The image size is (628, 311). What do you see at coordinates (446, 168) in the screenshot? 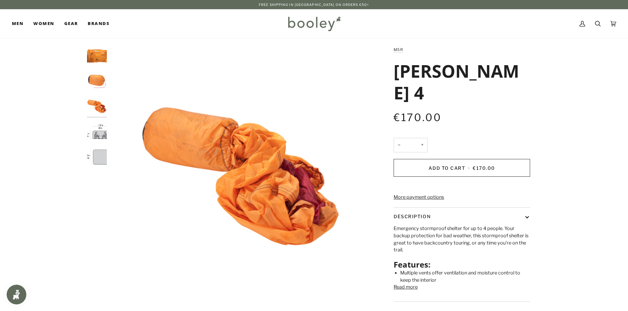
I see `span: Add to Cart` at bounding box center [446, 168].